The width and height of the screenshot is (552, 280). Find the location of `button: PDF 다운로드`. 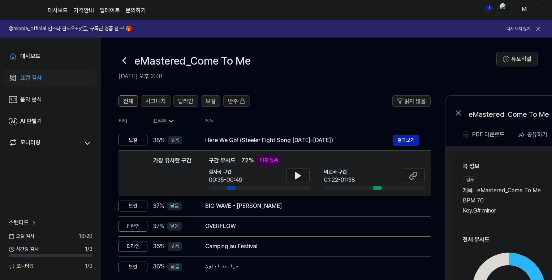

button: PDF 다운로드 is located at coordinates (484, 135).